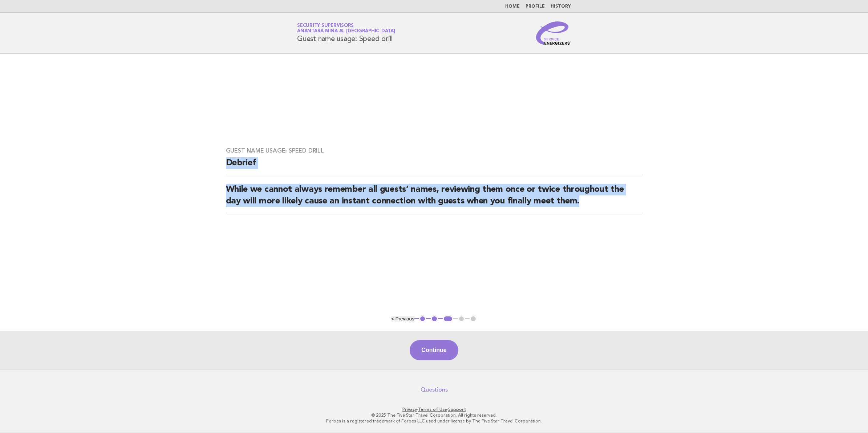 The height and width of the screenshot is (433, 868). Describe the element at coordinates (434, 416) in the screenshot. I see `p: © 2025 The Five Star Travel Corporation. All rights reserved.` at that location.